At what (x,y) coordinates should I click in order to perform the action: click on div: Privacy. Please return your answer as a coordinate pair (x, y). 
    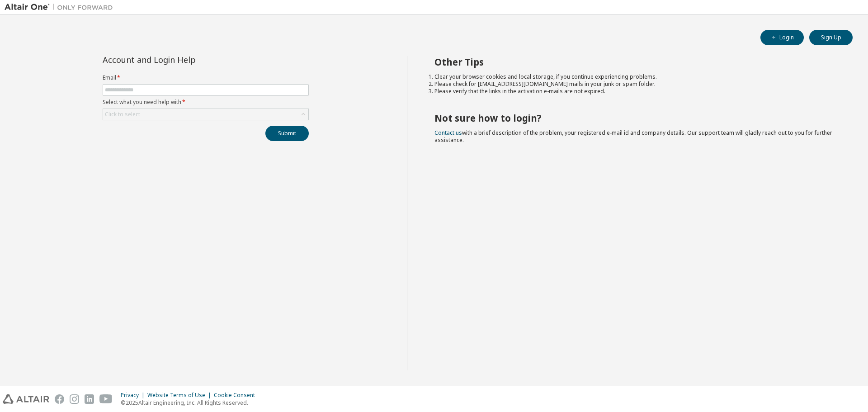
    Looking at the image, I should click on (133, 395).